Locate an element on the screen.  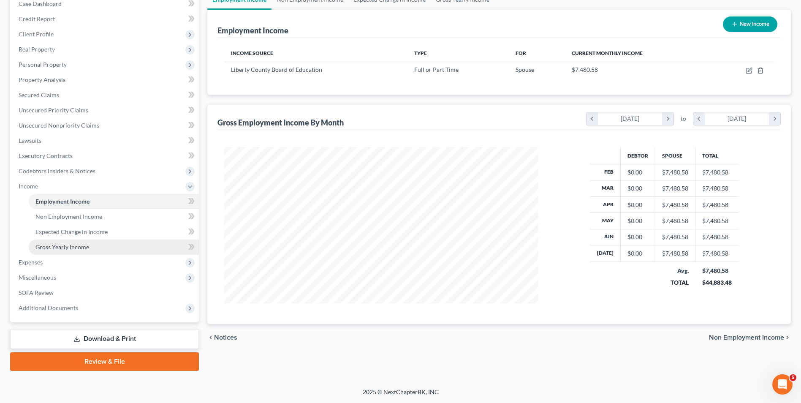
span: Client Profile is located at coordinates (36, 34).